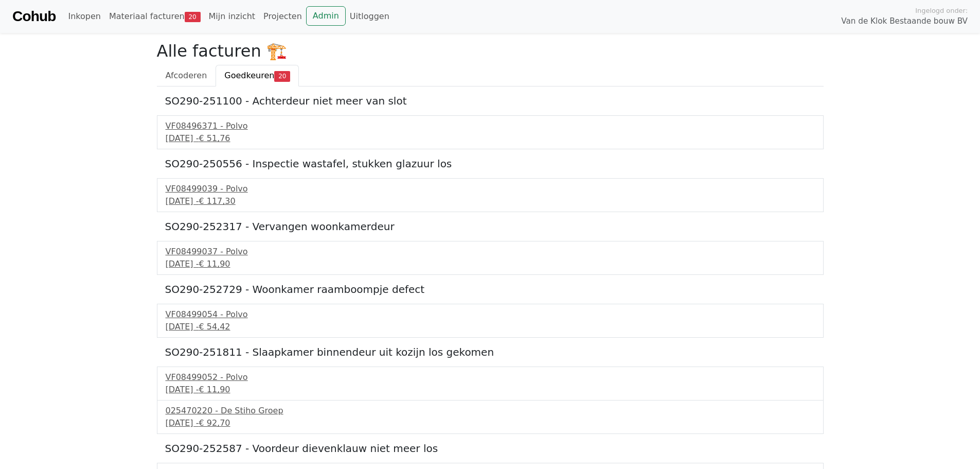  I want to click on a: Materiaal facturen20, so click(155, 16).